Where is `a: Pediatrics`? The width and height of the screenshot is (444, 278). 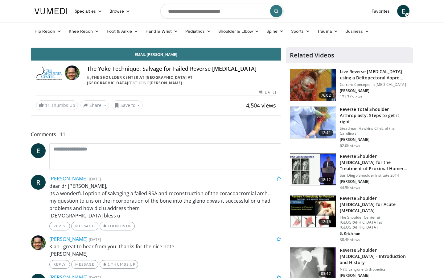
a: Pediatrics is located at coordinates (198, 31).